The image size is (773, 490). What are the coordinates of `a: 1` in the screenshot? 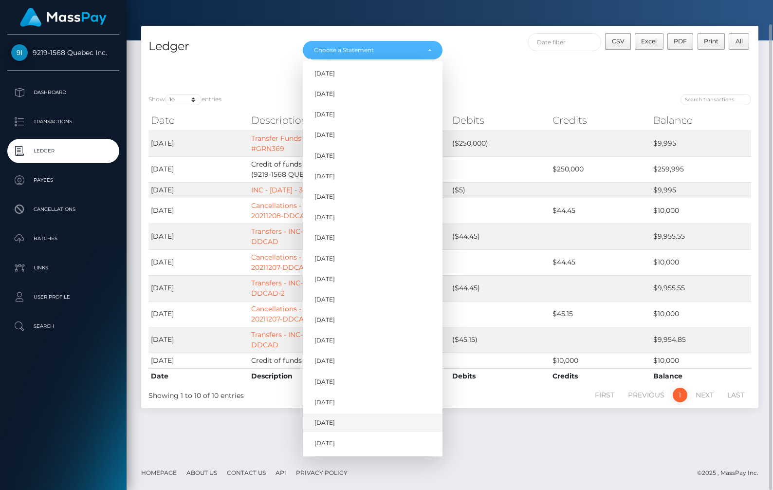 It's located at (680, 395).